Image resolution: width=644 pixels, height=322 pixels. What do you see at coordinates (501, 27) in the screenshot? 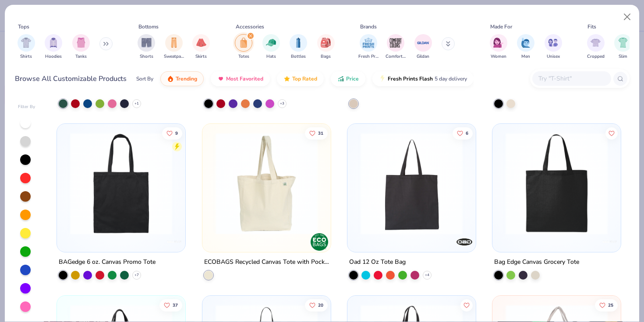
I see `div: Made For` at bounding box center [501, 27].